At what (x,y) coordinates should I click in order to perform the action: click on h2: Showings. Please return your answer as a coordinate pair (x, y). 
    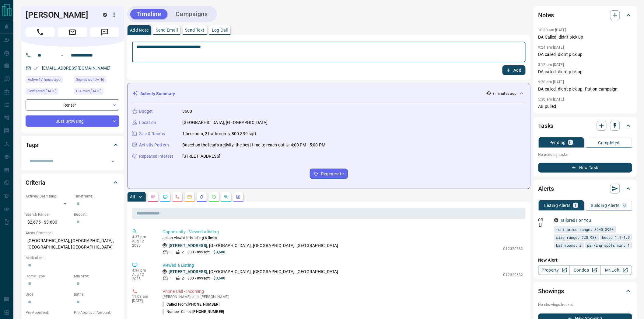
    Looking at the image, I should click on (551, 291).